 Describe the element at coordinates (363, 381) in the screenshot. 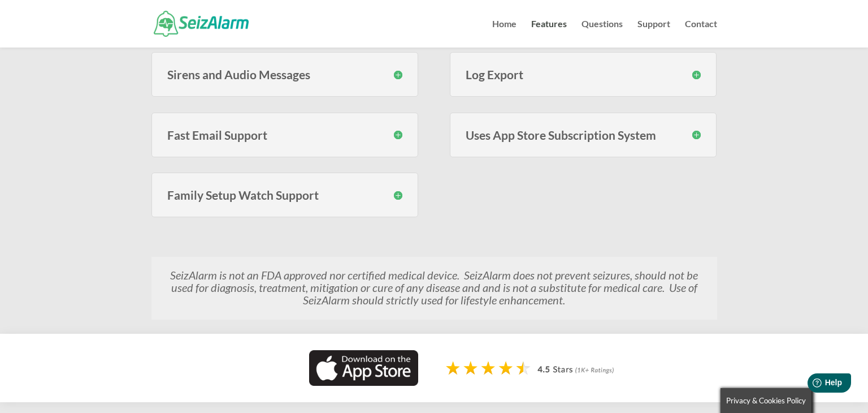

I see `a: Download seizure detection app on the App Store` at that location.